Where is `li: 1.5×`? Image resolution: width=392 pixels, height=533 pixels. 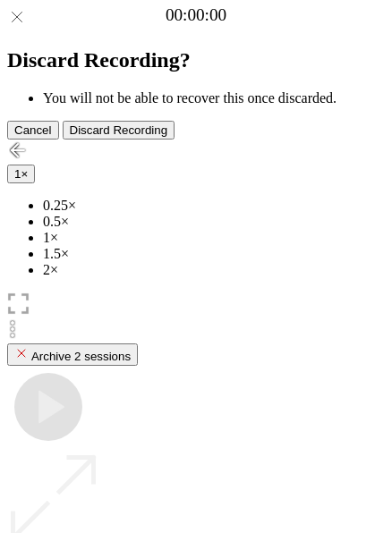
li: 1.5× is located at coordinates (214, 254).